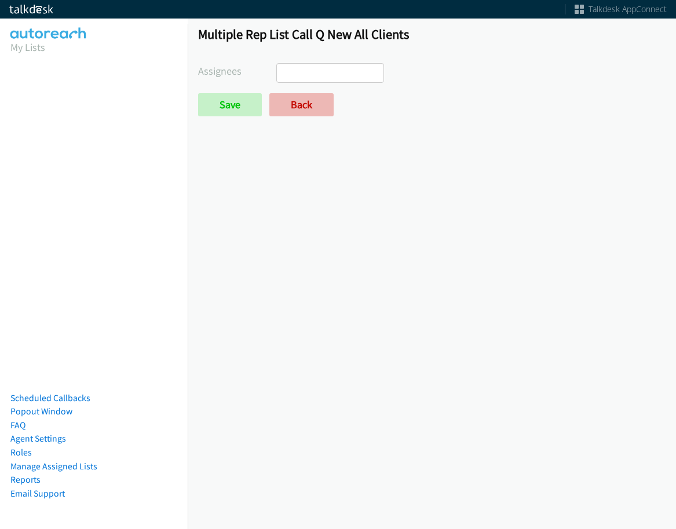 Image resolution: width=676 pixels, height=529 pixels. I want to click on a: Back, so click(301, 105).